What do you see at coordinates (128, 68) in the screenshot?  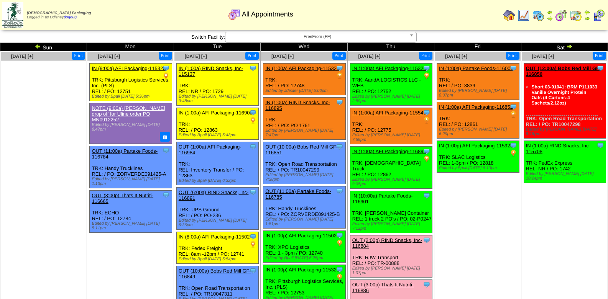 I see `a: IN (9:00a) AFI Packaging-115323` at bounding box center [128, 68].